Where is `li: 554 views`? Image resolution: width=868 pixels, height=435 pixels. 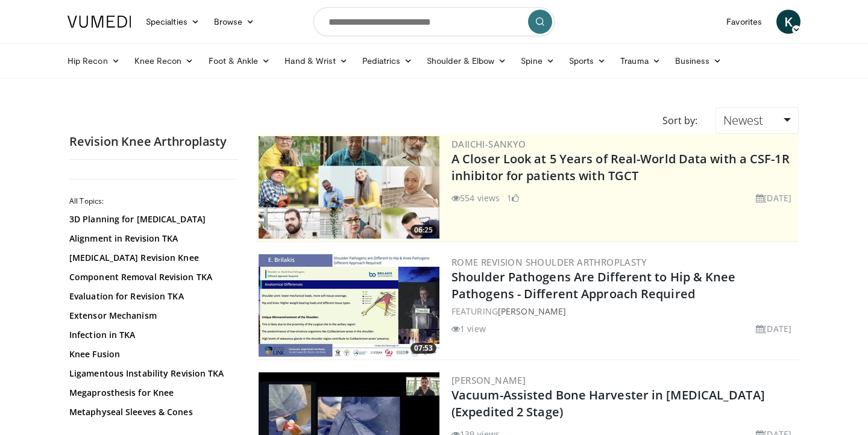
li: 554 views is located at coordinates (476, 198).